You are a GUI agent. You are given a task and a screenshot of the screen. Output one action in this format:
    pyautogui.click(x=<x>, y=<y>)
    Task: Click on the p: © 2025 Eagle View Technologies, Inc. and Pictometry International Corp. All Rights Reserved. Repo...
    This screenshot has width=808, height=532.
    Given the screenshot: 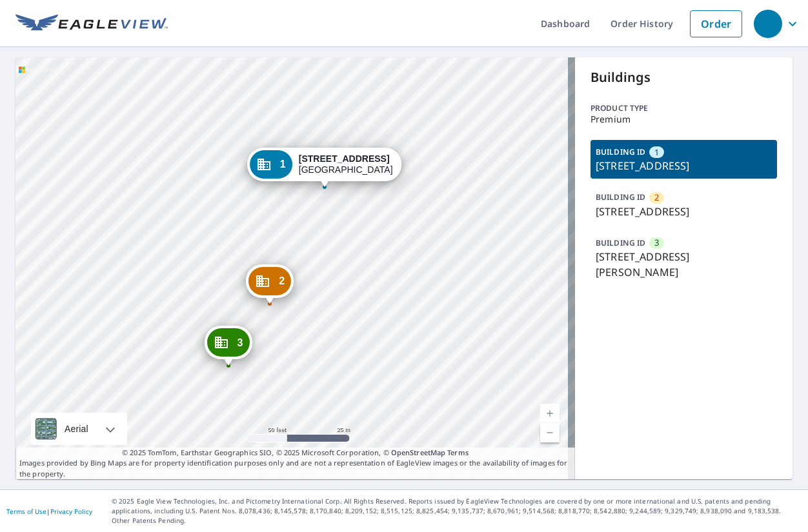 What is the action you would take?
    pyautogui.click(x=457, y=511)
    